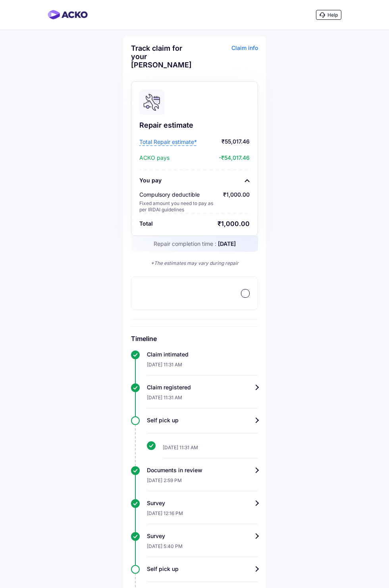 This screenshot has height=588, width=389. What do you see at coordinates (202, 354) in the screenshot?
I see `div: Claim intimated` at bounding box center [202, 354].